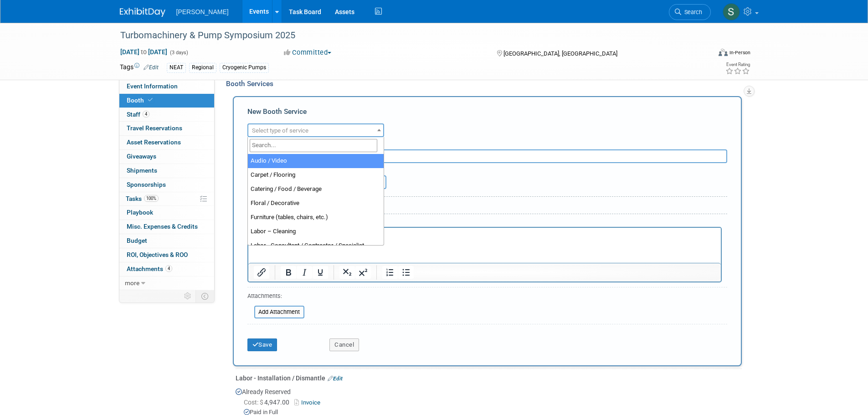 The width and height of the screenshot is (868, 415). I want to click on div: In-Person, so click(739, 53).